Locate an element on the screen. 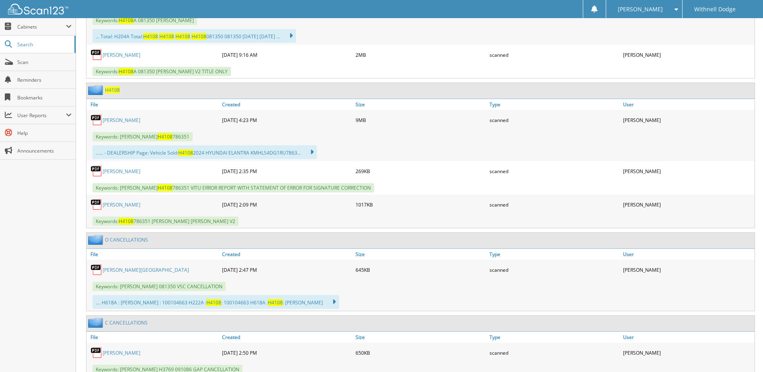 The image size is (763, 372). span: Help is located at coordinates (44, 133).